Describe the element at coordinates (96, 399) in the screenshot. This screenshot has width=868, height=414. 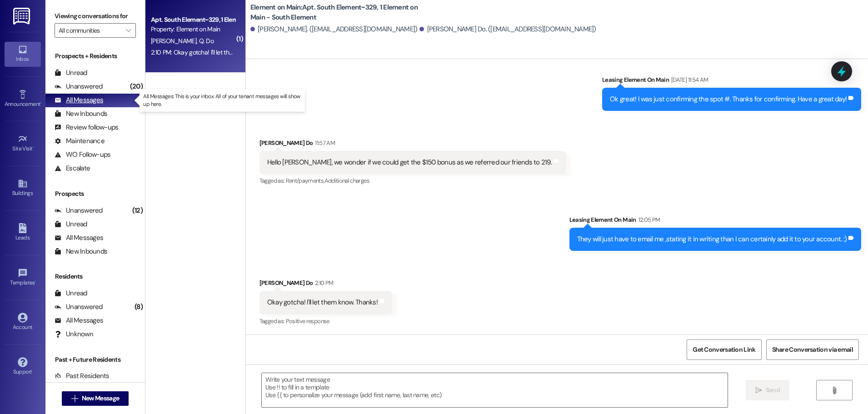
I see `button: New Message` at that location.